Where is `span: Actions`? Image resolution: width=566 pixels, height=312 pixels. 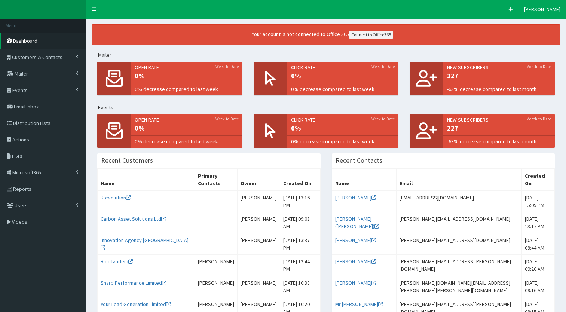
span: Actions is located at coordinates (21, 140).